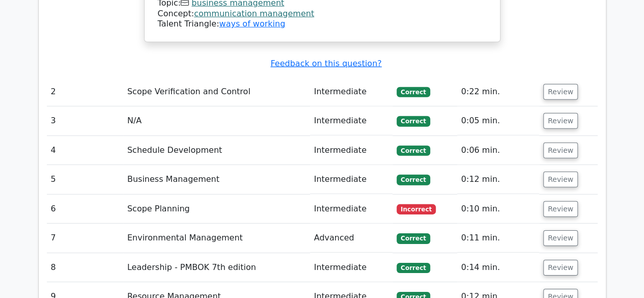  What do you see at coordinates (216, 238) in the screenshot?
I see `td: Environmental Management` at bounding box center [216, 238].